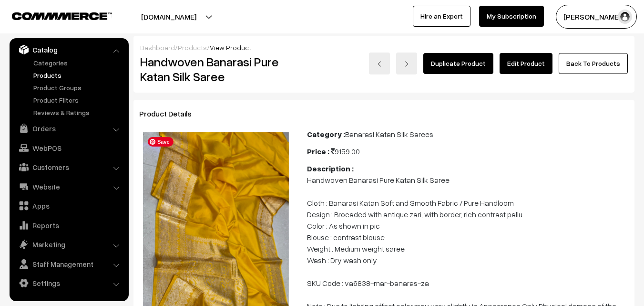  Describe the element at coordinates (161, 142) in the screenshot. I see `span: Save` at that location.